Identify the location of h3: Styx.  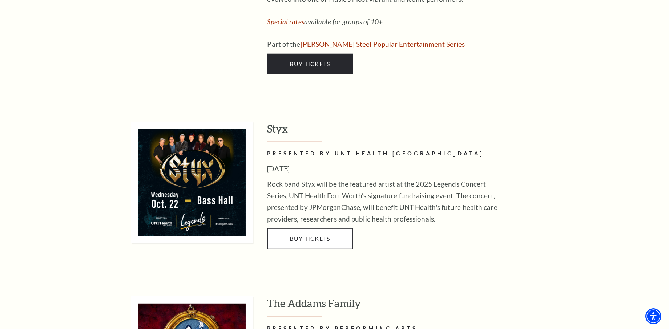
(414, 132).